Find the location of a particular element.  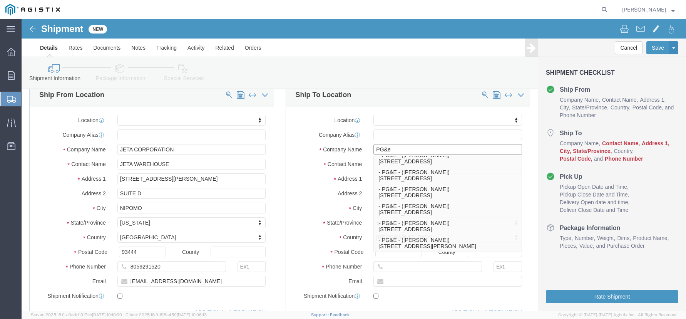

span: Client: 2025.18.0-198a450 is located at coordinates (166, 314).